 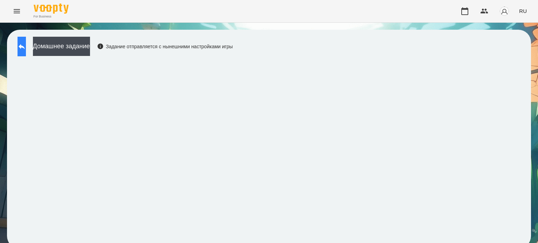 I want to click on button: RU, so click(x=523, y=11).